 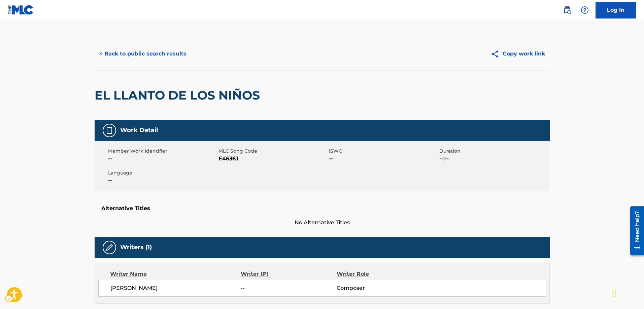 What do you see at coordinates (380, 274) in the screenshot?
I see `div: Writer Role` at bounding box center [380, 274].